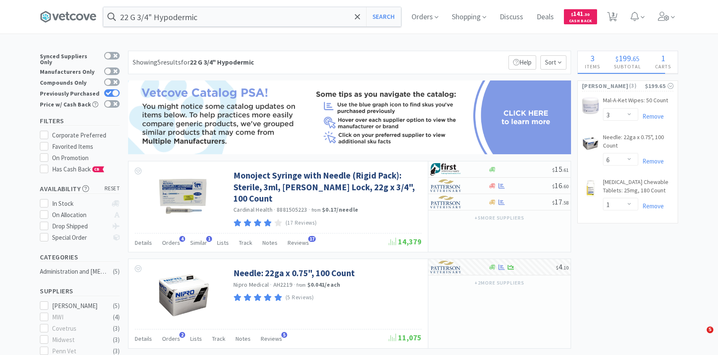 Image resolution: width=718 pixels, height=355 pixels. What do you see at coordinates (292, 210) in the screenshot?
I see `span: 8881505223` at bounding box center [292, 210].